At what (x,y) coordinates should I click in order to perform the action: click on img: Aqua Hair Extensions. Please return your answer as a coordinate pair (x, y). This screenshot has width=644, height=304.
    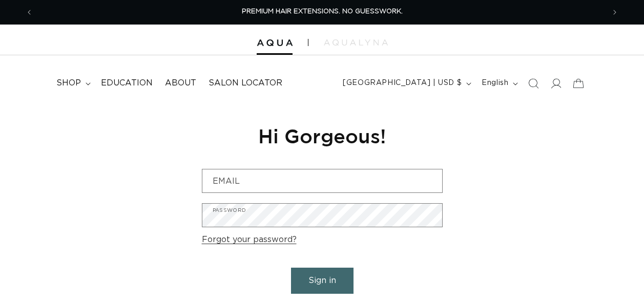
    Looking at the image, I should click on (275, 43).